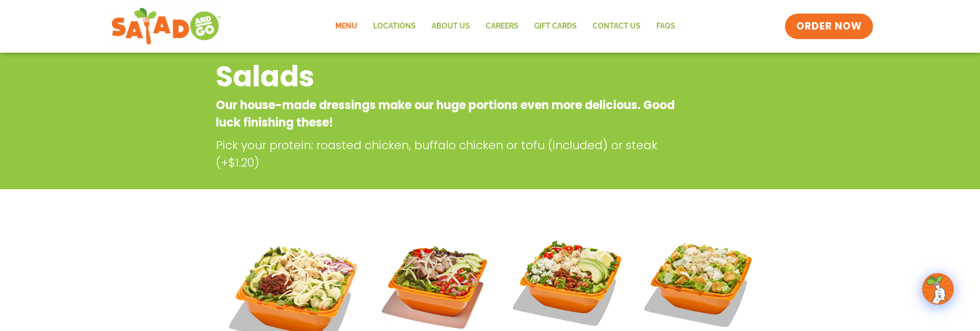 This screenshot has height=331, width=980. Describe the element at coordinates (555, 26) in the screenshot. I see `a: GIFT CARDS` at that location.